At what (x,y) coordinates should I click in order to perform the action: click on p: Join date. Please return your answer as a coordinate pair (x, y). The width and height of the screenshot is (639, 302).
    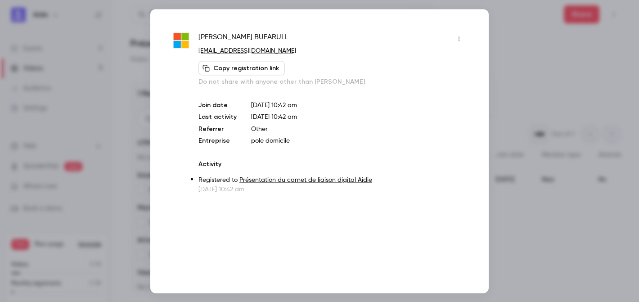
    Looking at the image, I should click on (217, 105).